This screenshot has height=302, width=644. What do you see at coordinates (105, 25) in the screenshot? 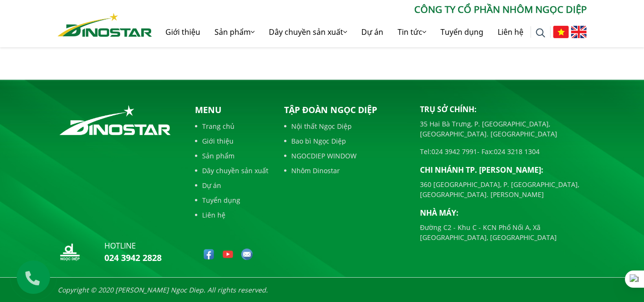
I see `img: Nhôm Dinostar` at bounding box center [105, 25].